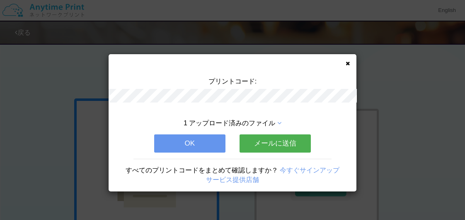 This screenshot has width=465, height=220. I want to click on a: サービス提供店舗, so click(232, 180).